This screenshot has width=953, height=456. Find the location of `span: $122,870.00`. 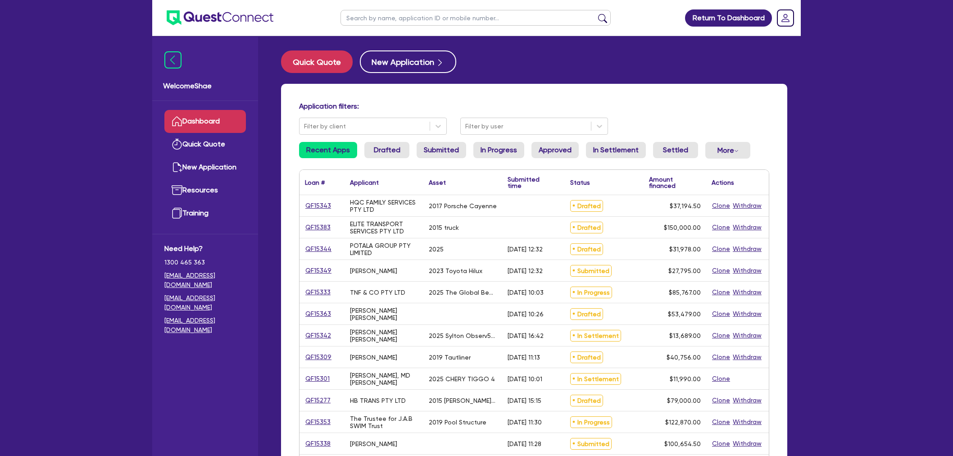

span: $122,870.00 is located at coordinates (682, 422).